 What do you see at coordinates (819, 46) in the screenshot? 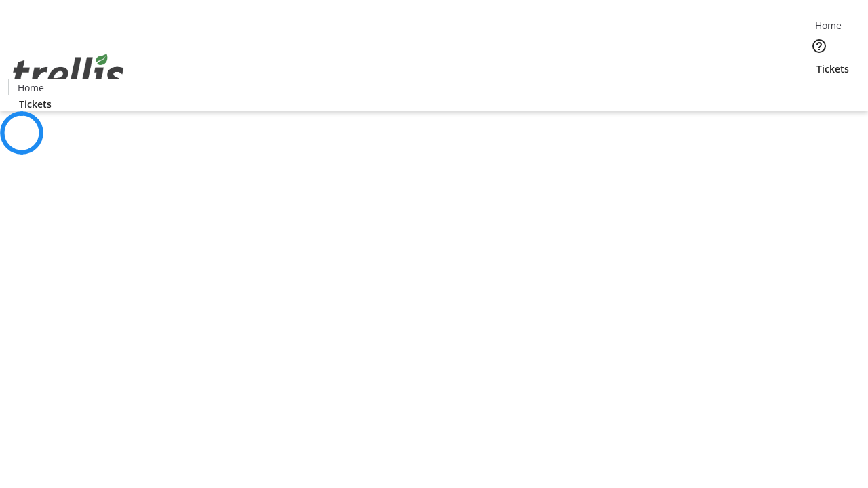
I see `button: Help` at bounding box center [819, 46].